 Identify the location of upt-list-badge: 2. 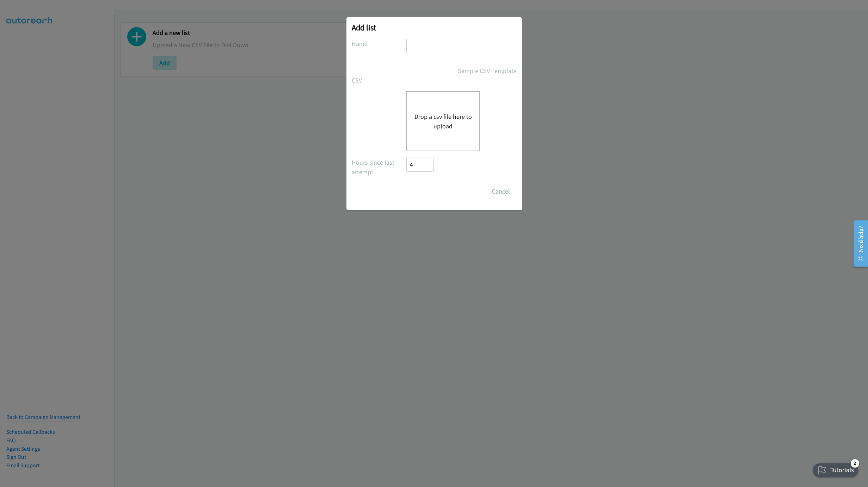
(46, 7).